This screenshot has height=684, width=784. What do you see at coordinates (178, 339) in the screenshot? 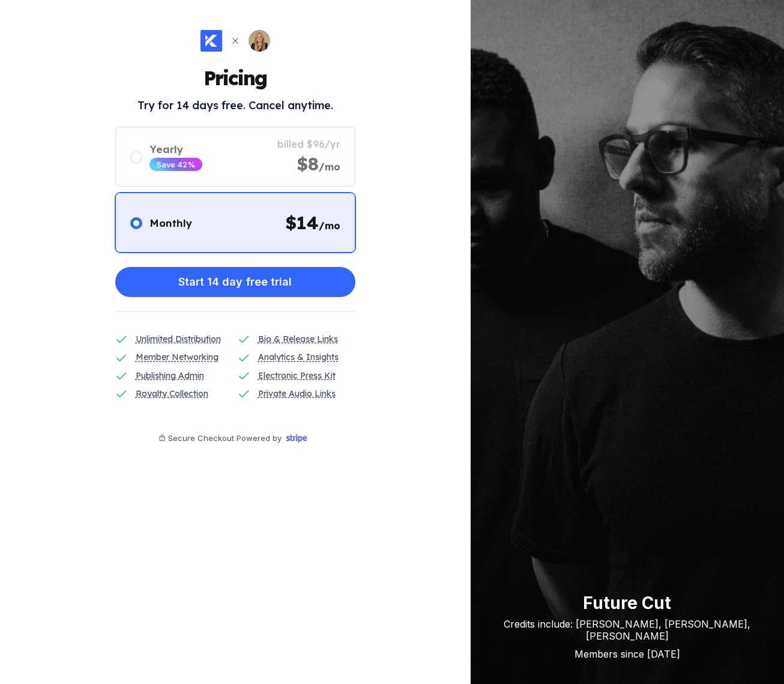
I see `div: Unlimited Distribution` at bounding box center [178, 339].